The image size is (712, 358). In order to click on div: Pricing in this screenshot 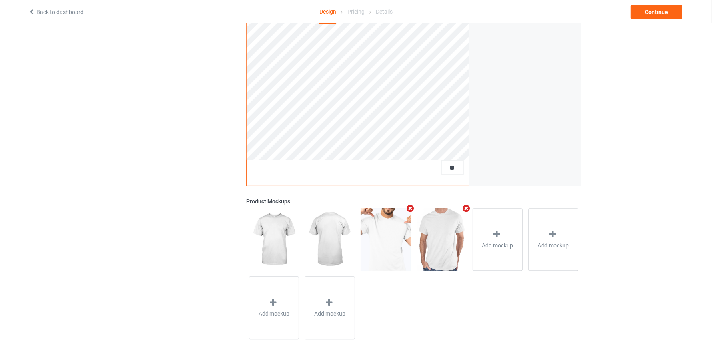, I will do `click(356, 12)`.